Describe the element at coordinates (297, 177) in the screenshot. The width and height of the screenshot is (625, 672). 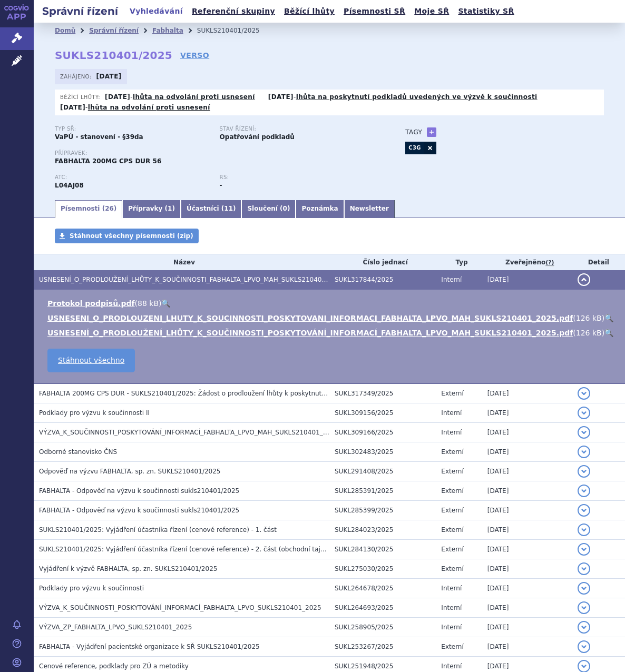
I see `p: RS:` at that location.